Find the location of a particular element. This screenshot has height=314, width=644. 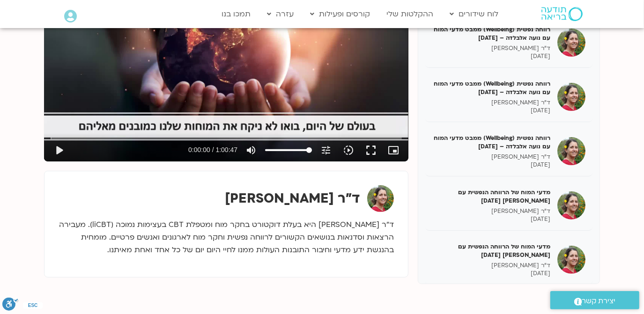

img: רווחה נפשית (Wellbeing) ממבט מדעי המוח עם נועה אלבלדה – 21/02/25 is located at coordinates (571, 151).